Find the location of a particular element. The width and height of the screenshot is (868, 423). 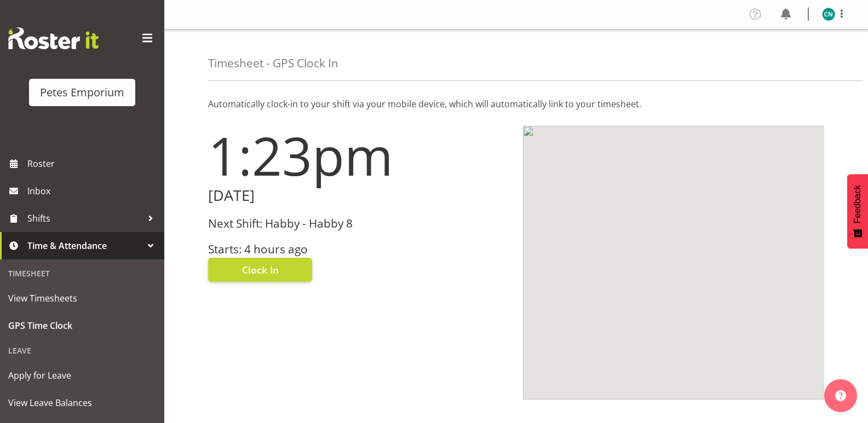

a: Apply for Leave is located at coordinates (82, 375).